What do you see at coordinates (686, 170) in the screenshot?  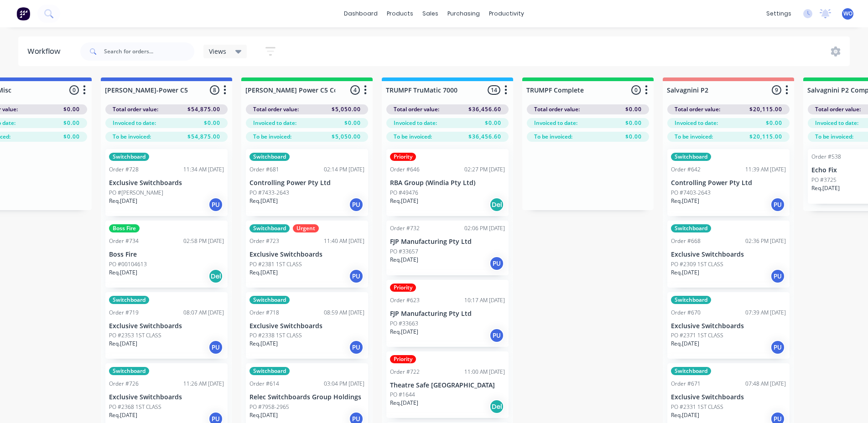 I see `div: Order #642` at bounding box center [686, 170].